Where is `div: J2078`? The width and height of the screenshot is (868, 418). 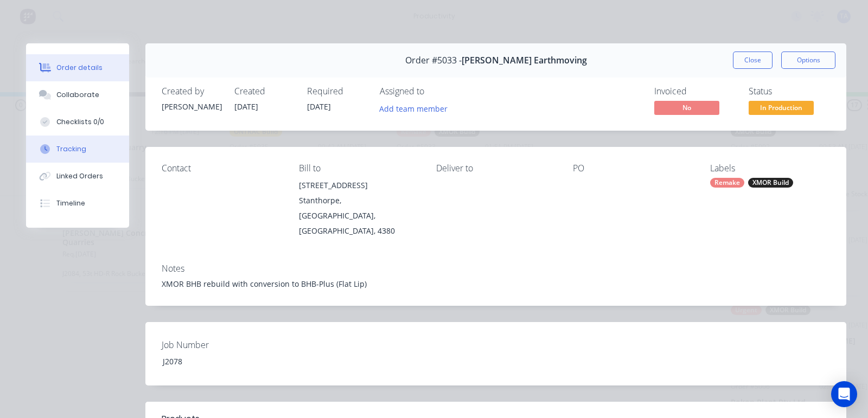
div: J2078 is located at coordinates (222, 361).